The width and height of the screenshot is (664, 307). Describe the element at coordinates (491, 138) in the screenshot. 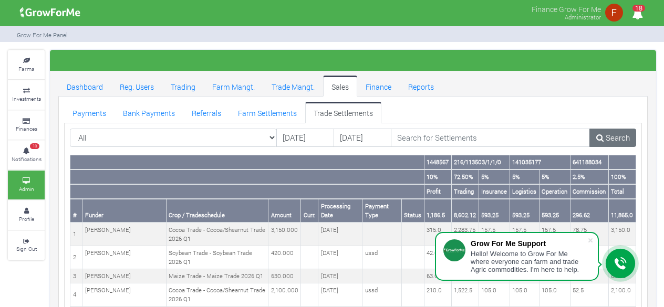

I see `input: Search for Settlements` at that location.